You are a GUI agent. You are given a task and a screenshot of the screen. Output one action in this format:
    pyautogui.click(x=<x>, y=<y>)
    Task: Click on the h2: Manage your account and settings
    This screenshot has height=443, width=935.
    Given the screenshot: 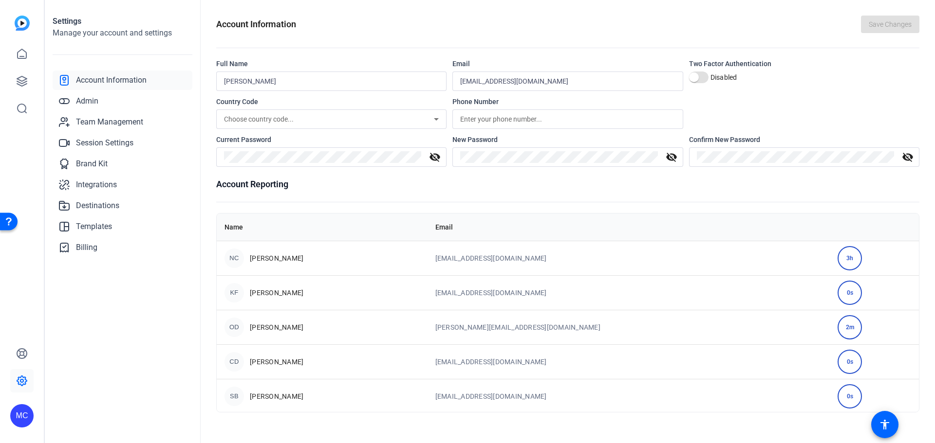 What is the action you would take?
    pyautogui.click(x=122, y=33)
    